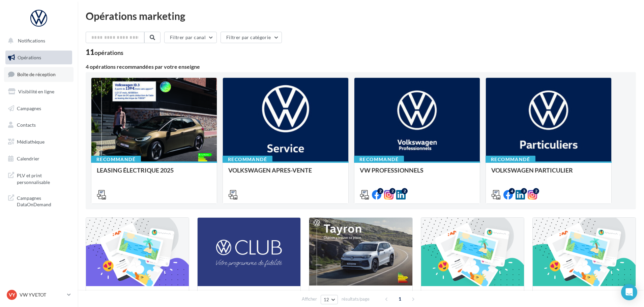  What do you see at coordinates (39, 58) in the screenshot?
I see `a: Opérations` at bounding box center [39, 58].